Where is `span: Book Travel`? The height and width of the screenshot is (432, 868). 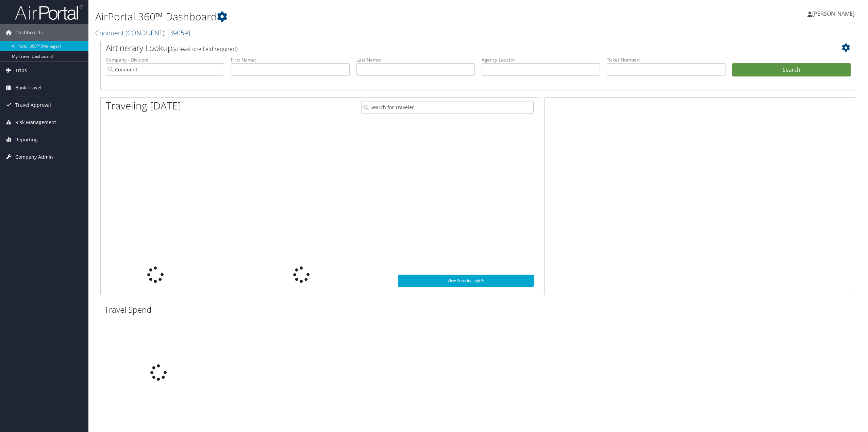 span: Book Travel is located at coordinates (28, 87).